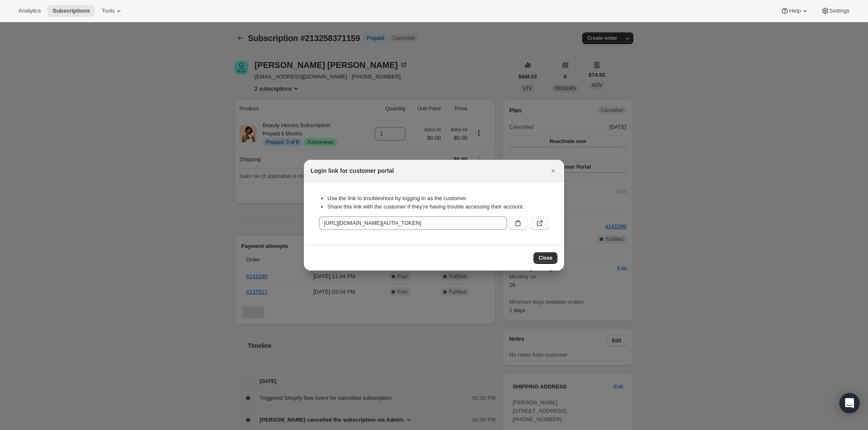 The height and width of the screenshot is (430, 868). What do you see at coordinates (71, 11) in the screenshot?
I see `button: Subscriptions` at bounding box center [71, 11].